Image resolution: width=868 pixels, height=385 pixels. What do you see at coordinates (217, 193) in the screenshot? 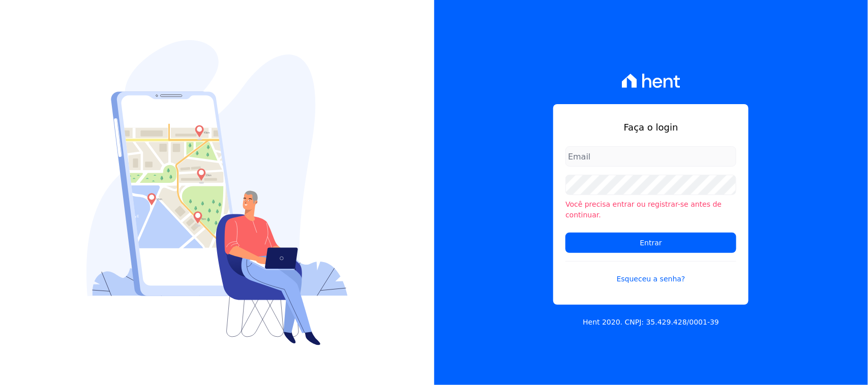
I see `img: Login` at bounding box center [217, 193].